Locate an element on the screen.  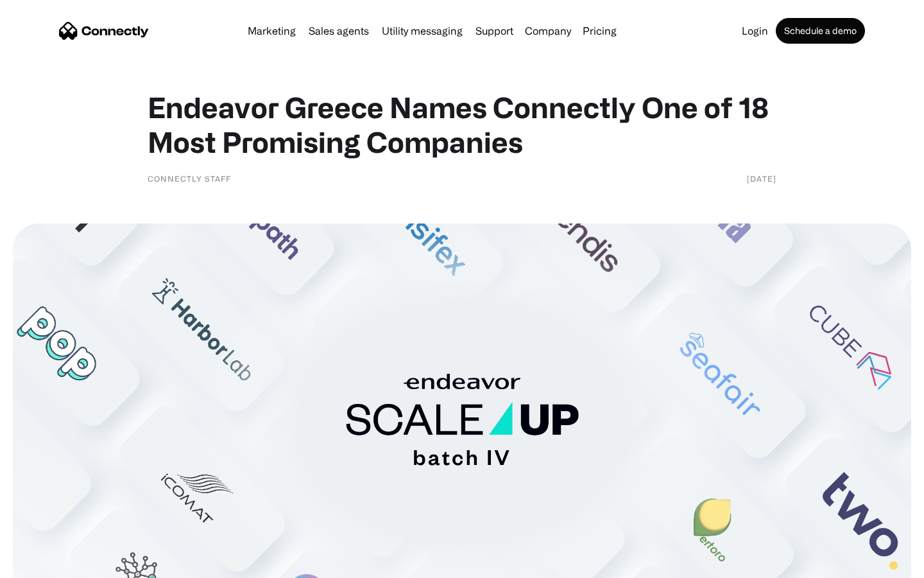
aside: Language selected: English is located at coordinates (45, 565).